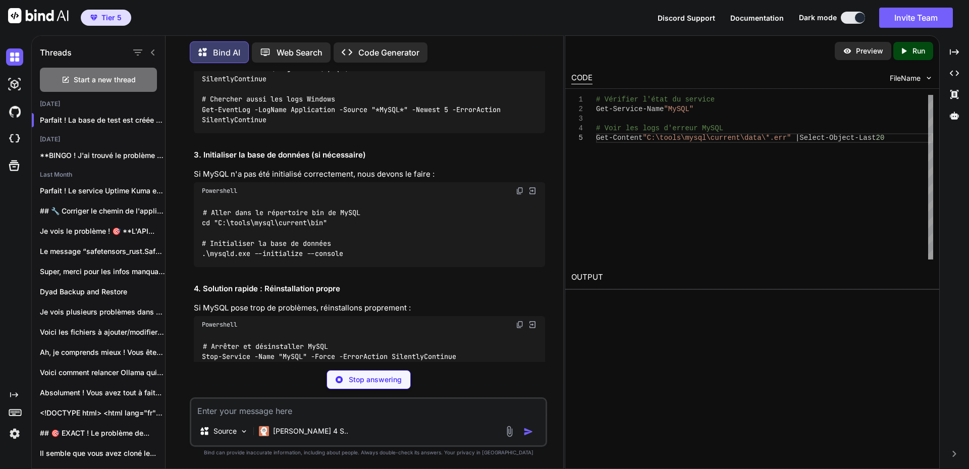  I want to click on p: Voici les fichiers à ajouter/modifier pour corriger..., so click(102, 332).